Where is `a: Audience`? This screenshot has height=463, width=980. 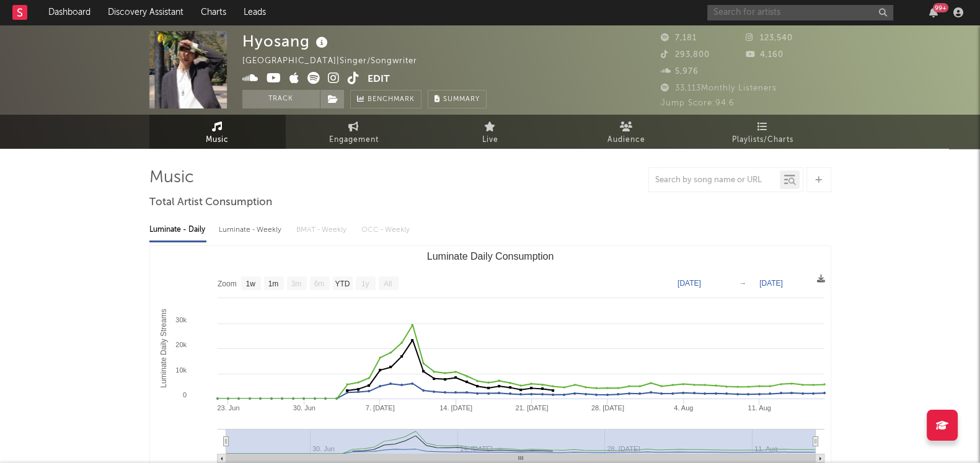
a: Audience is located at coordinates (627, 131).